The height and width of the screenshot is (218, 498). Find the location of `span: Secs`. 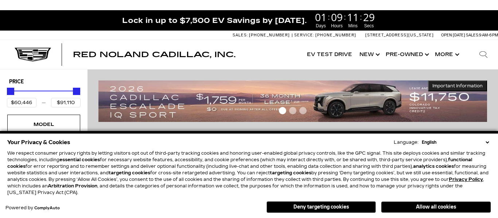

span: Secs is located at coordinates (369, 26).